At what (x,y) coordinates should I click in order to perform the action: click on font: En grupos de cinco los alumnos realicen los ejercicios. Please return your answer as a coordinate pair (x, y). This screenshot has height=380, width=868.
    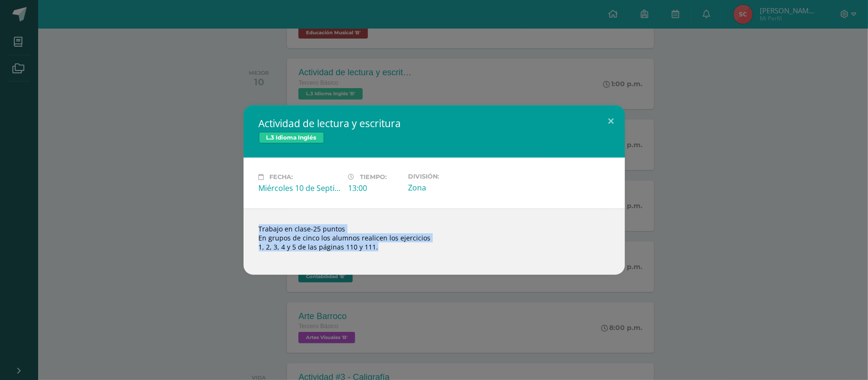
    Looking at the image, I should click on (345, 238).